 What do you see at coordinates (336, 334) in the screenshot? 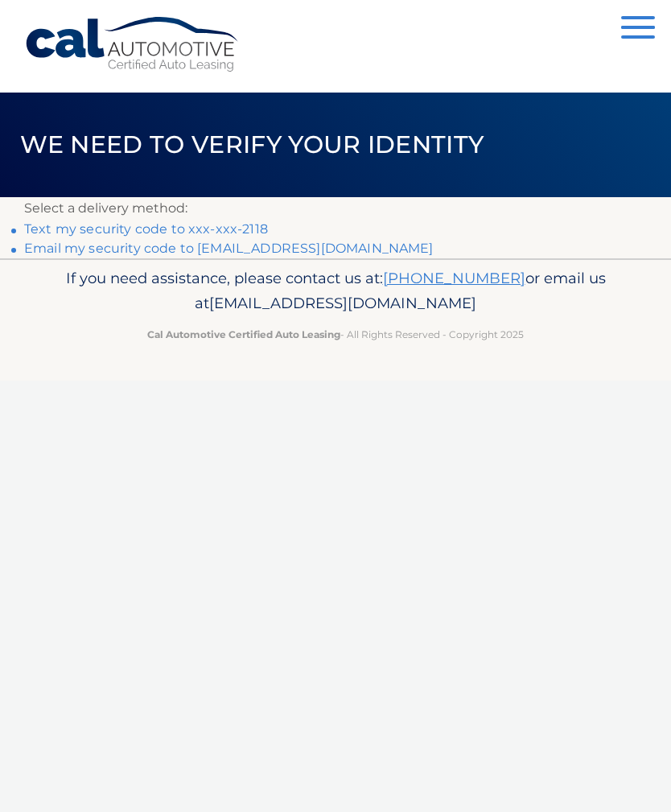
I see `p: - All Rights Reserved - Copyright 2025` at bounding box center [336, 334].